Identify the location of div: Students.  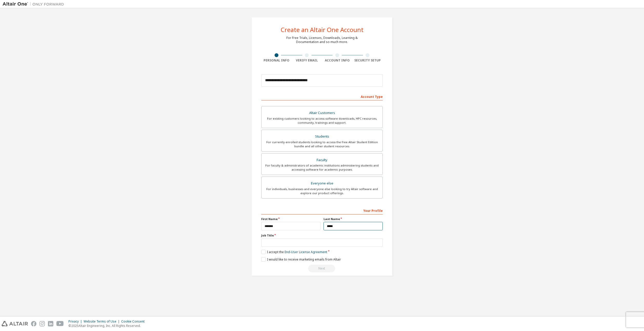
(322, 136).